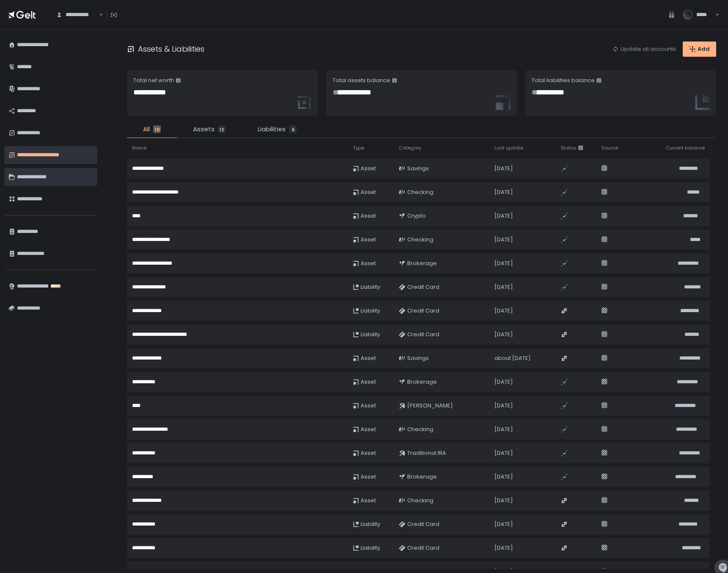 Image resolution: width=728 pixels, height=573 pixels. What do you see at coordinates (422, 453) in the screenshot?
I see `div: Traditional IRA` at bounding box center [422, 453].